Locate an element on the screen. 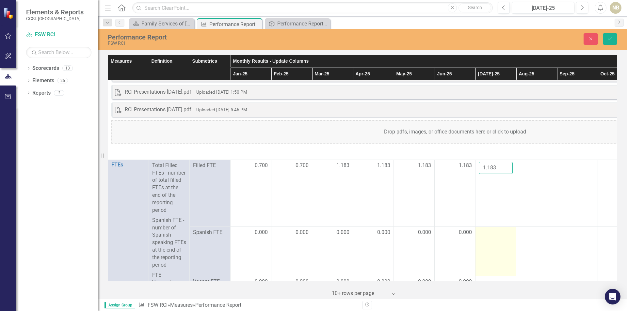 This screenshot has height=311, width=627. span: Search is located at coordinates (475, 8).